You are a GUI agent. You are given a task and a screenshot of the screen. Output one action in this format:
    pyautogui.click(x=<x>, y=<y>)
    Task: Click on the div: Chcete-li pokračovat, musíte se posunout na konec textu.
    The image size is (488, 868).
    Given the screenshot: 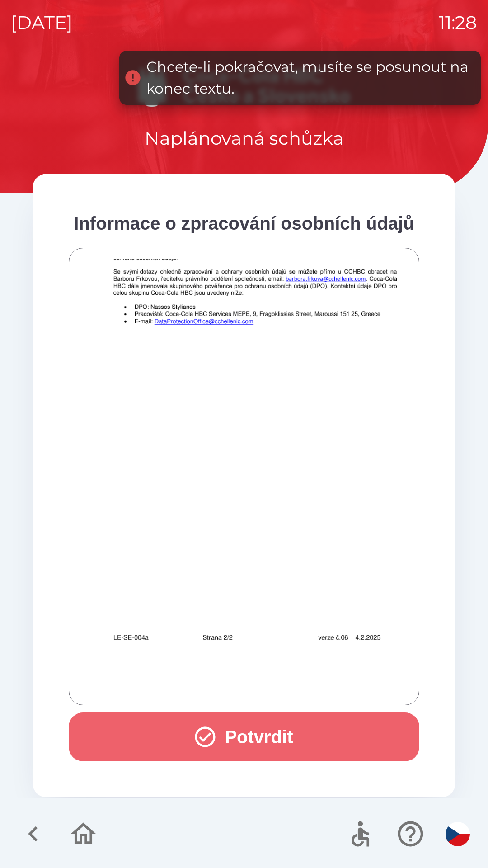 What is the action you would take?
    pyautogui.click(x=309, y=78)
    